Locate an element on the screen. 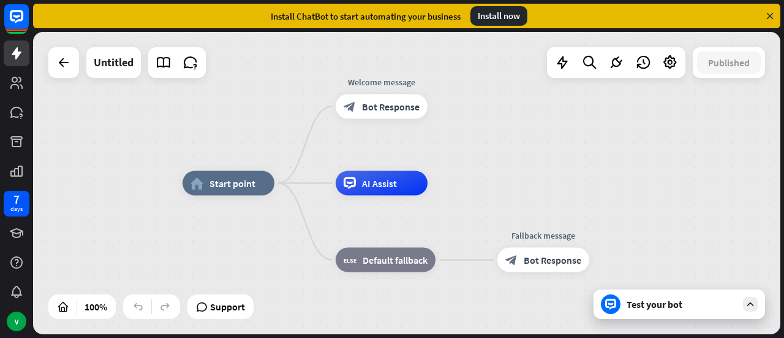 This screenshot has width=784, height=338. span: Start point is located at coordinates (232, 183).